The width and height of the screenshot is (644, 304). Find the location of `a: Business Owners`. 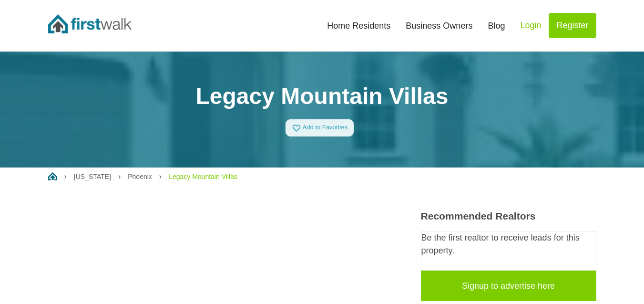

a: Business Owners is located at coordinates (440, 26).